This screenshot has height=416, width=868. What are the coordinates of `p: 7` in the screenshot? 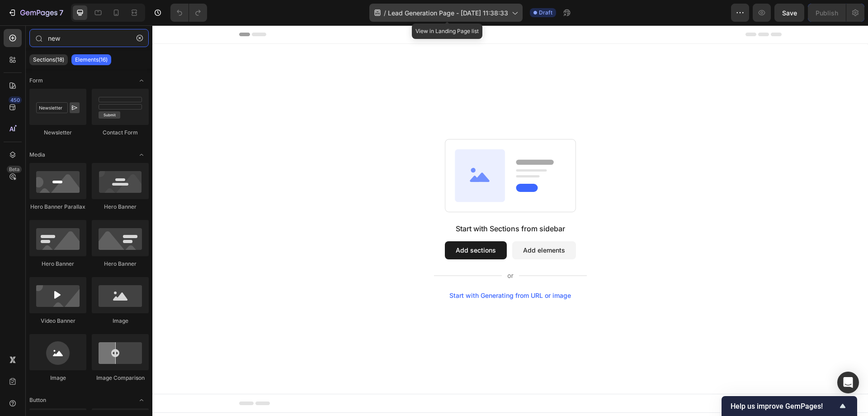 It's located at (61, 13).